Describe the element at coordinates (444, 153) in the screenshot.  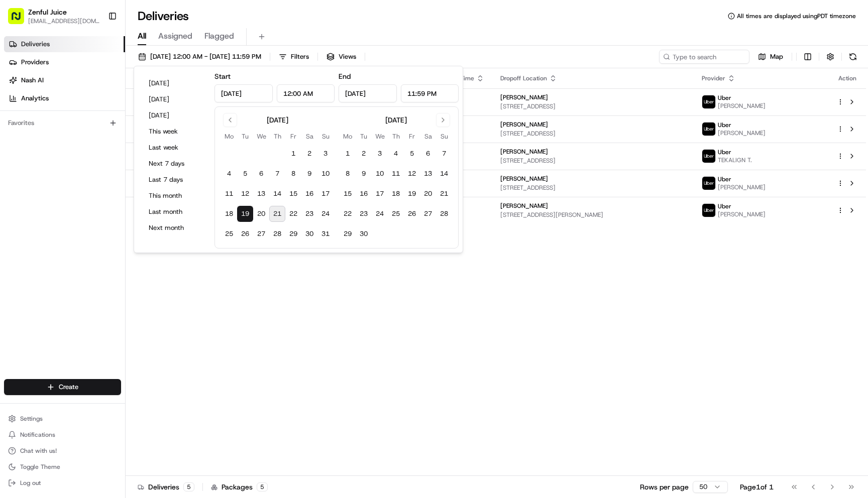
I see `button: 7` at that location.